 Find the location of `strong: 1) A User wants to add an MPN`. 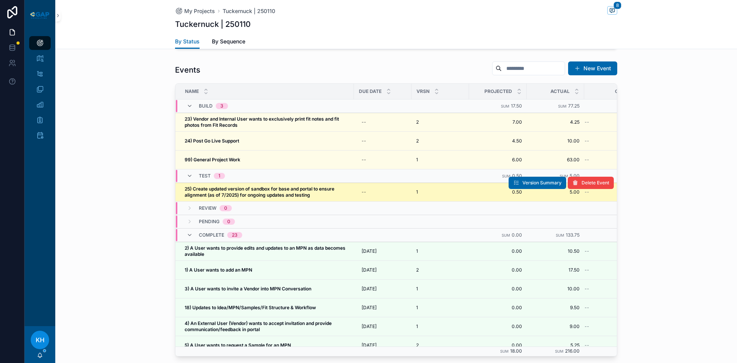

strong: 1) A User wants to add an MPN is located at coordinates (218, 270).